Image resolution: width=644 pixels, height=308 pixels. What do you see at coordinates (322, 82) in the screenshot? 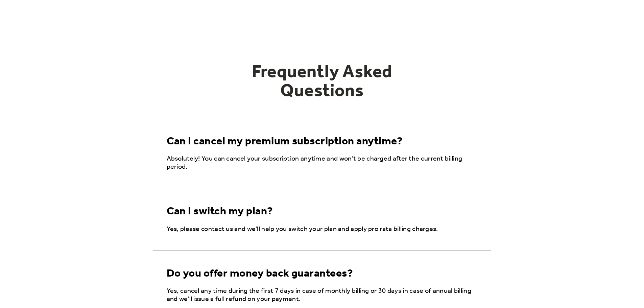
I see `h2: Frequently Asked Questions` at bounding box center [322, 82].